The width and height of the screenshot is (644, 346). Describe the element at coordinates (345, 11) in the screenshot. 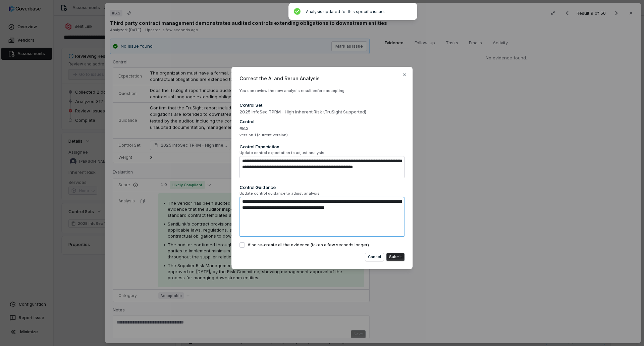

I see `span: Analysis updated for this specific issue.` at that location.